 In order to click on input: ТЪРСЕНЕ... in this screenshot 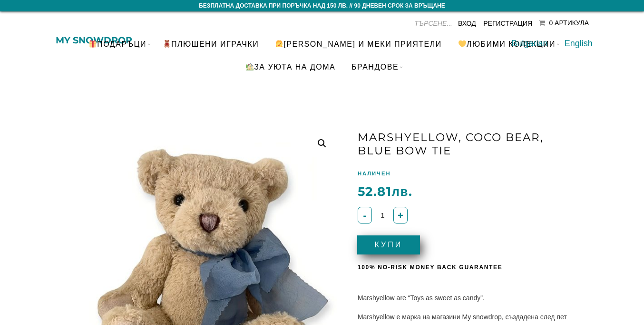, I will do `click(416, 23)`.